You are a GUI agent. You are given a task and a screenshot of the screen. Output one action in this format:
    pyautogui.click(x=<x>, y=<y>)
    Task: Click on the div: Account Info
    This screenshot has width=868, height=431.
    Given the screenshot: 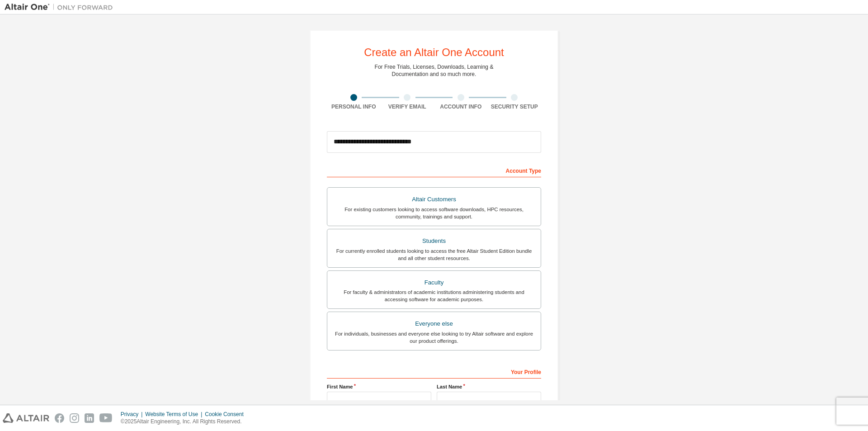 What is the action you would take?
    pyautogui.click(x=461, y=107)
    